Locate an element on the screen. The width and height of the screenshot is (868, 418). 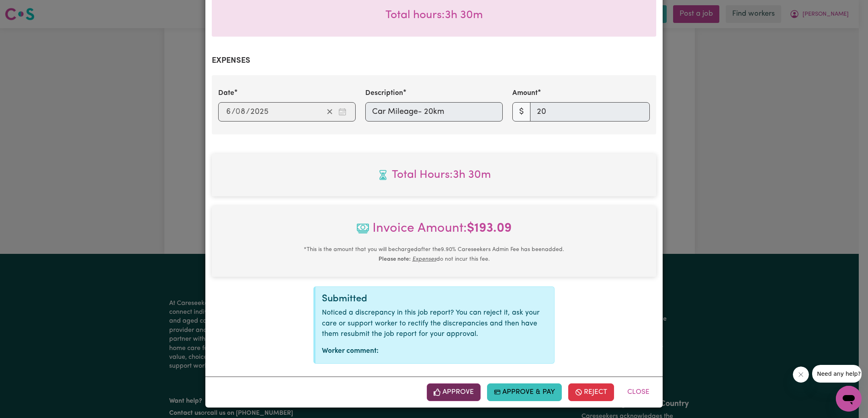
h2: Expenses is located at coordinates (434, 61).